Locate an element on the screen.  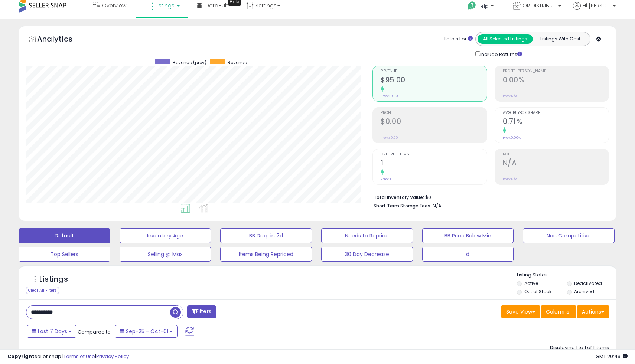
label: Active is located at coordinates (531, 284).